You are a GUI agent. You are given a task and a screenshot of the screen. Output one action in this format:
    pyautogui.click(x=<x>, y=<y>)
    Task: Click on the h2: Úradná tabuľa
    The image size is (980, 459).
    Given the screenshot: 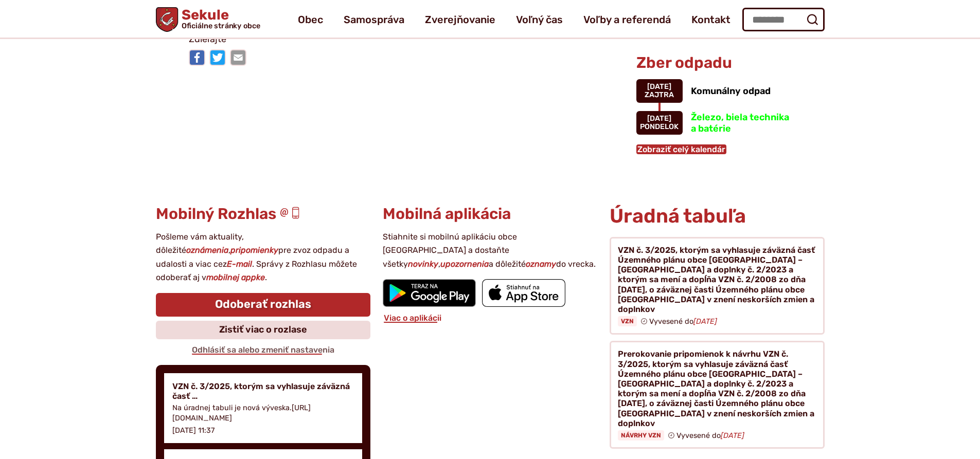 What is the action you would take?
    pyautogui.click(x=717, y=217)
    